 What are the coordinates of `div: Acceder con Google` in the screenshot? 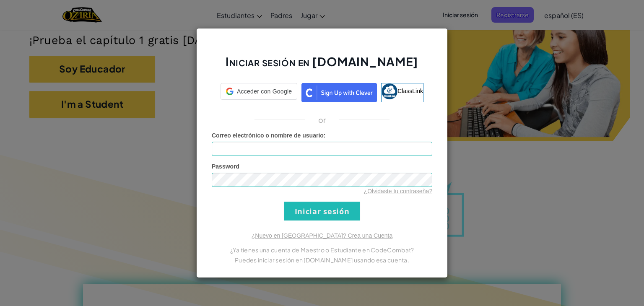 It's located at (259, 91).